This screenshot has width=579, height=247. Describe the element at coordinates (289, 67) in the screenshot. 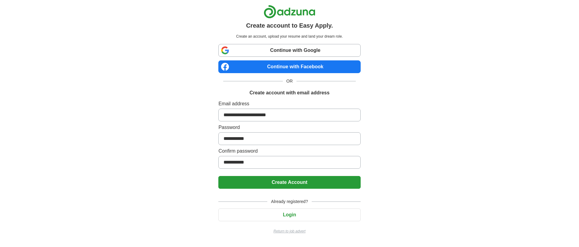

I see `a: Continue with Facebook` at that location.